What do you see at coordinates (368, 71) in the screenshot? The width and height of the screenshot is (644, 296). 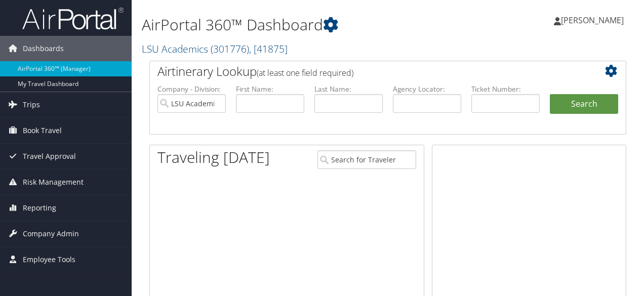 I see `h2: Airtinerary Lookup` at bounding box center [368, 71].